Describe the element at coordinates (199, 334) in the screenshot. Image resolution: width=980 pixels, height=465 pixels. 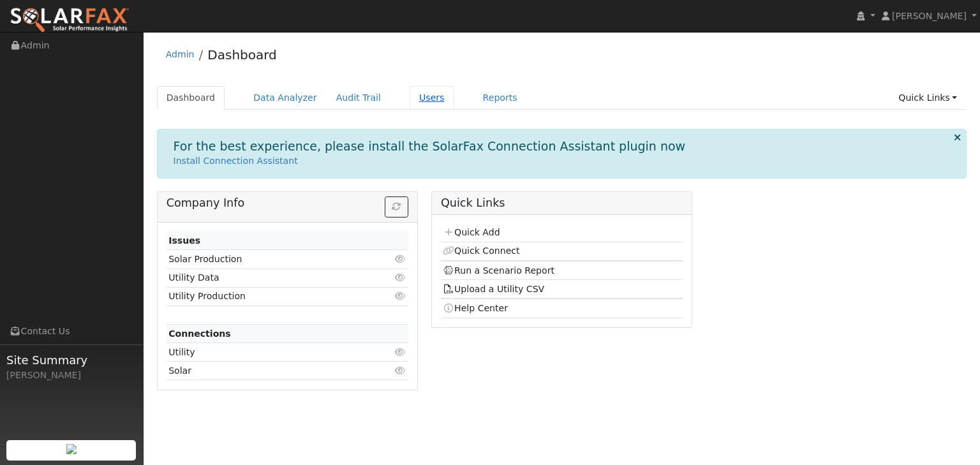
I see `strong: Connections` at that location.